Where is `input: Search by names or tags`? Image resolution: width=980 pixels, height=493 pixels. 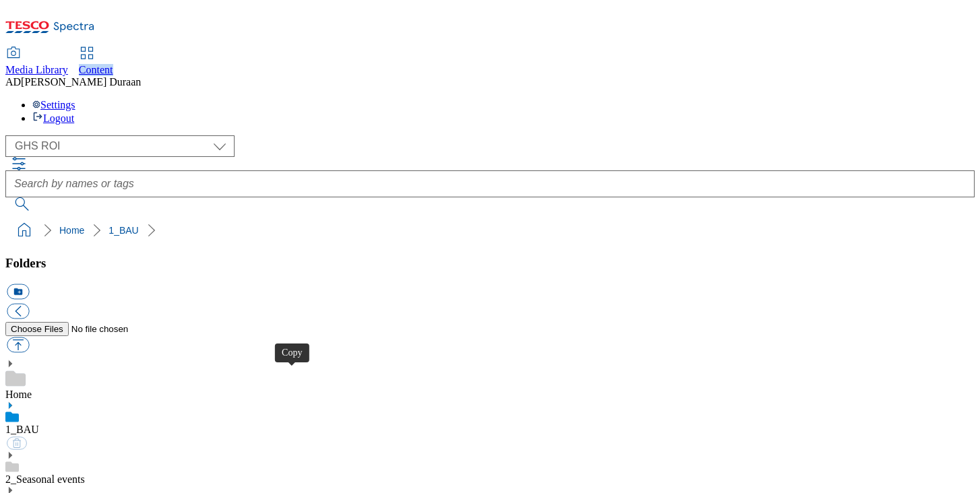 input: Search by names or tags is located at coordinates (490, 184).